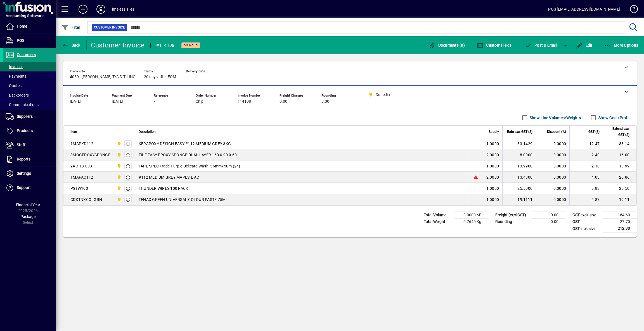 Image resolution: width=644 pixels, height=331 pixels. What do you see at coordinates (71, 27) in the screenshot?
I see `span: Filter` at bounding box center [71, 27].